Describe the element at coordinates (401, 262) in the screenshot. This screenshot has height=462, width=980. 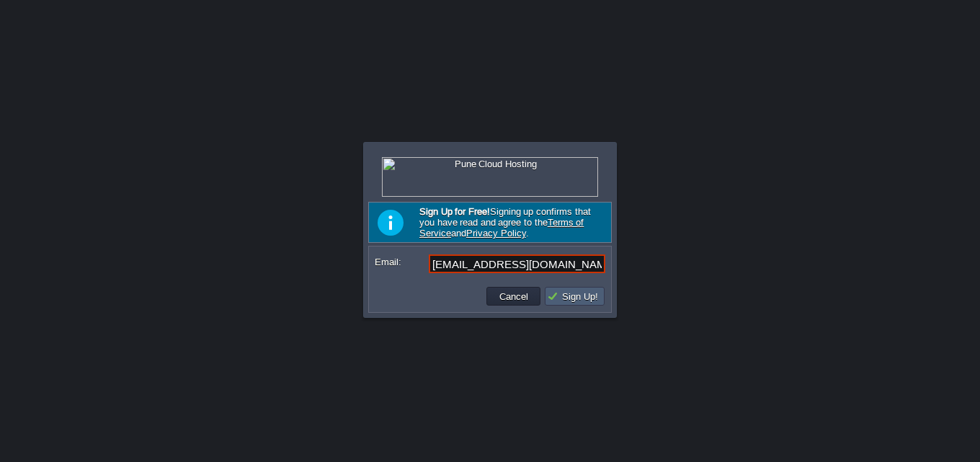
I see `label: Email:` at that location.